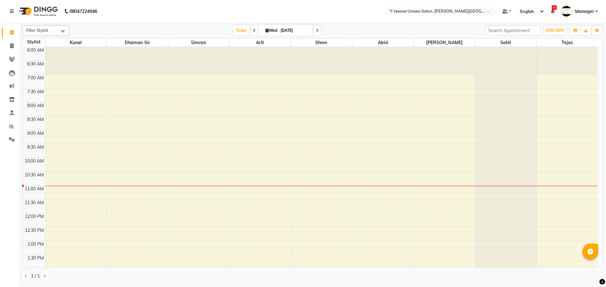 The image size is (606, 287). I want to click on span: Simran, so click(199, 43).